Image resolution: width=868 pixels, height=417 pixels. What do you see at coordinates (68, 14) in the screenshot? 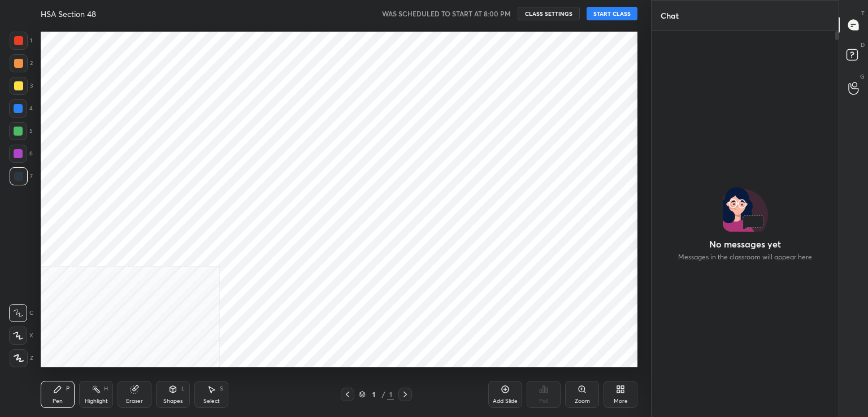
I see `h4: HSA Section 48` at bounding box center [68, 14].